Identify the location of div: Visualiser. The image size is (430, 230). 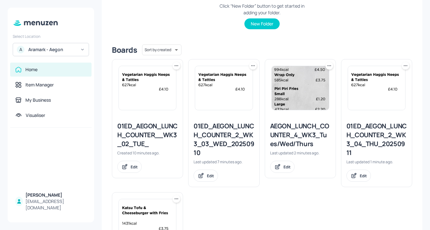
(35, 115).